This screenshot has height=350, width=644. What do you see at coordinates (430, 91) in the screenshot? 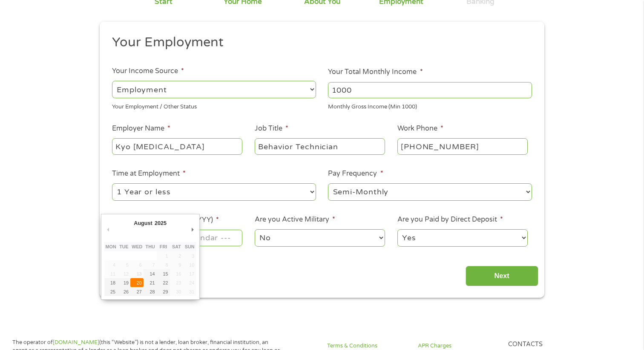
I see `input: 1800` at bounding box center [430, 91].